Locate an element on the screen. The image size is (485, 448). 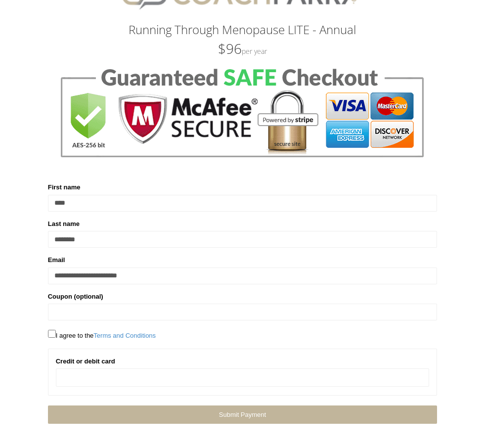
label: Credit or debit card is located at coordinates (86, 362).